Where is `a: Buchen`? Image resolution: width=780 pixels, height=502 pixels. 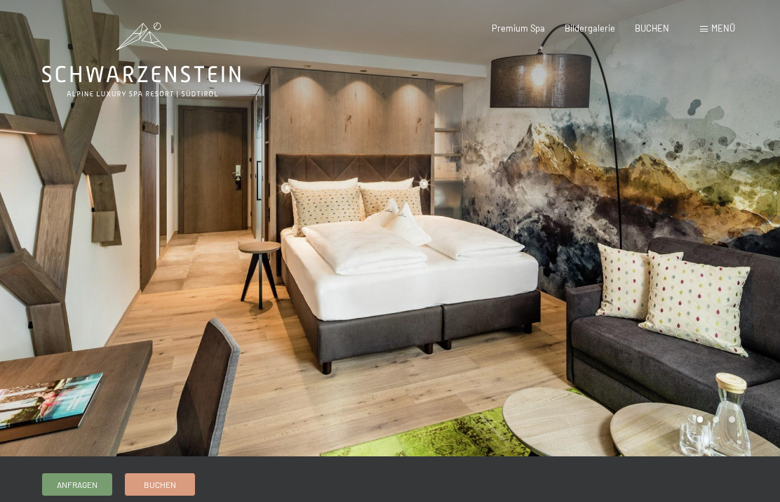 a: Buchen is located at coordinates (160, 484).